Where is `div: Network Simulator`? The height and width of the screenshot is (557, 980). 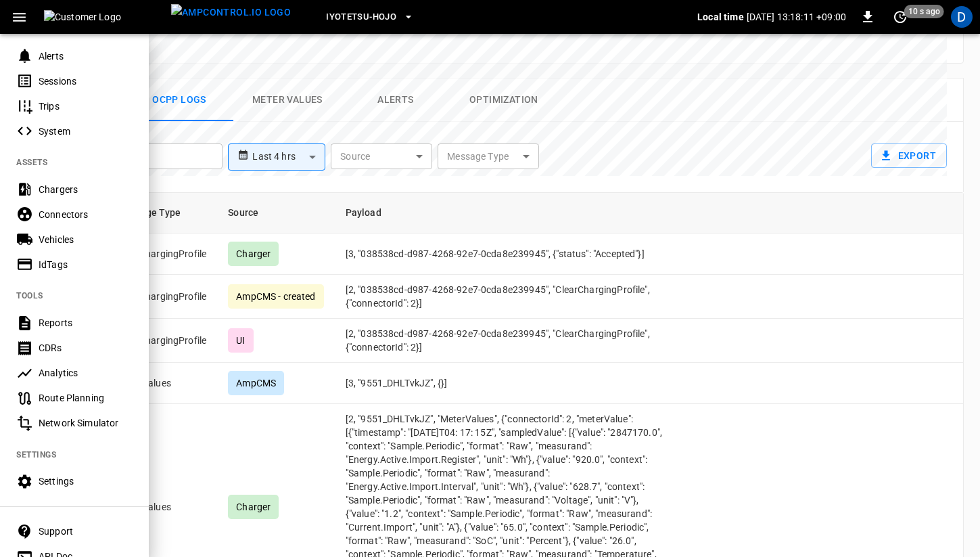
div: Network Simulator is located at coordinates (85, 423).